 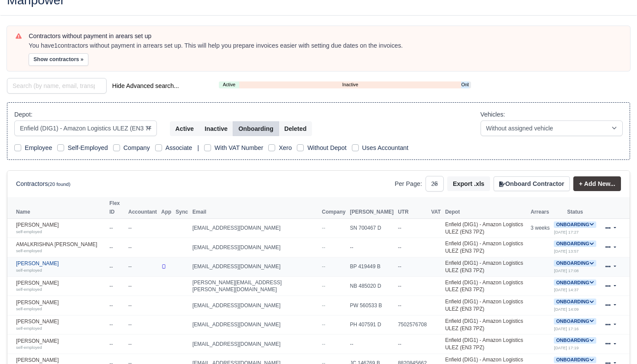 What do you see at coordinates (256, 129) in the screenshot?
I see `button: Onboarding` at bounding box center [256, 129].